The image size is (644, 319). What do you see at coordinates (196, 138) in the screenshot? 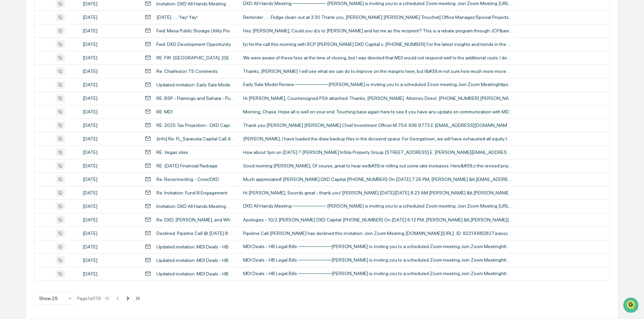
I see `div: [info] Re: FL_Sarasota Capital Call 4 Notice` at bounding box center [196, 138].